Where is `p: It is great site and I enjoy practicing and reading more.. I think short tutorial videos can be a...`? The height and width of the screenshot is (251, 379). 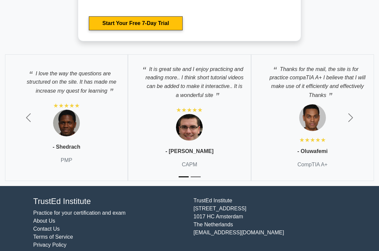
p: It is great site and I enjoy practicing and reading more.. I think short tutorial videos can be a... is located at coordinates (189, 80).